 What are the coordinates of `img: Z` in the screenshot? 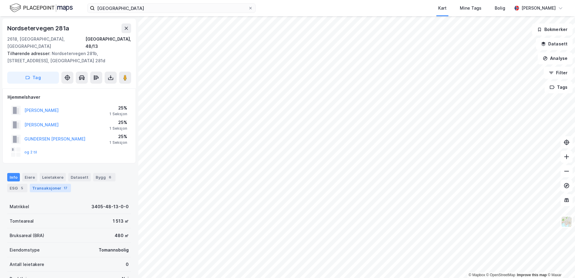 It's located at (567, 222).